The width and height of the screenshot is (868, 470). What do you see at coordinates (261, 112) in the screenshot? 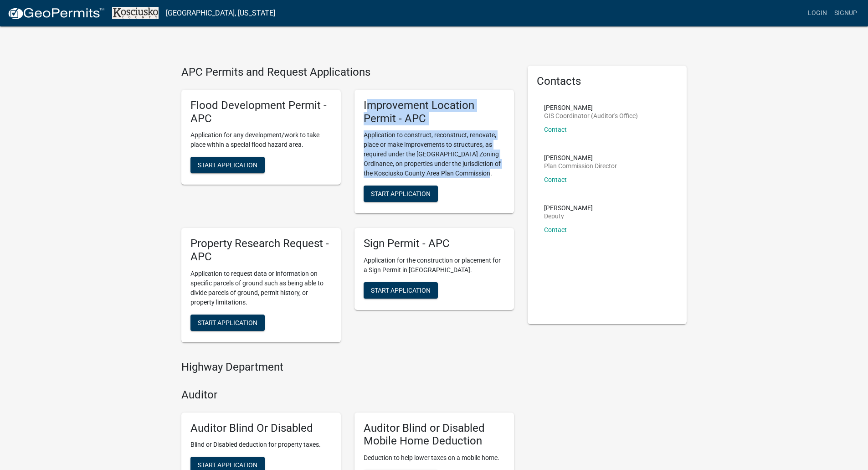
I see `h5: Flood Development Permit - APC` at bounding box center [261, 112].